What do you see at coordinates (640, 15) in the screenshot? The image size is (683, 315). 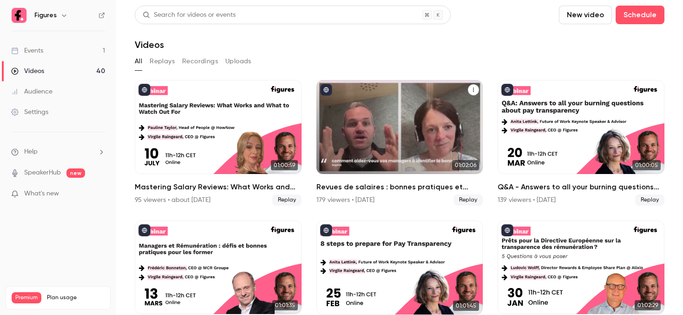 I see `button: Schedule` at bounding box center [640, 15].